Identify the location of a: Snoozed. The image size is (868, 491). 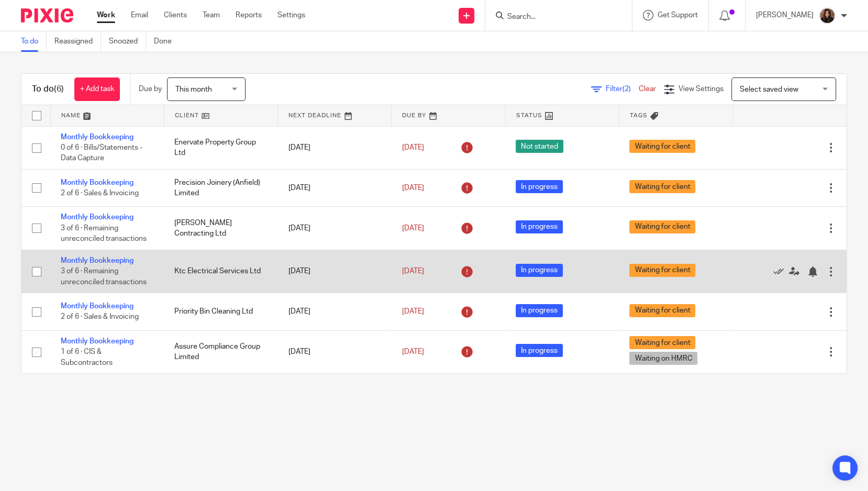
(127, 41).